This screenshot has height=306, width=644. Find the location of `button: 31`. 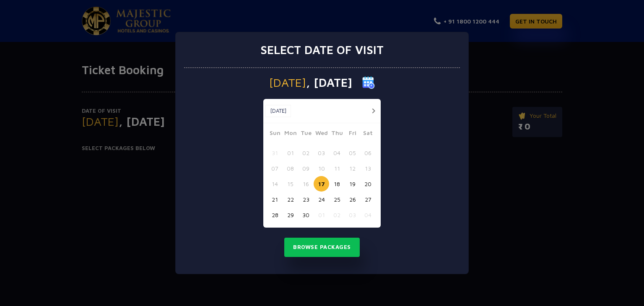

button: 31 is located at coordinates (275, 153).